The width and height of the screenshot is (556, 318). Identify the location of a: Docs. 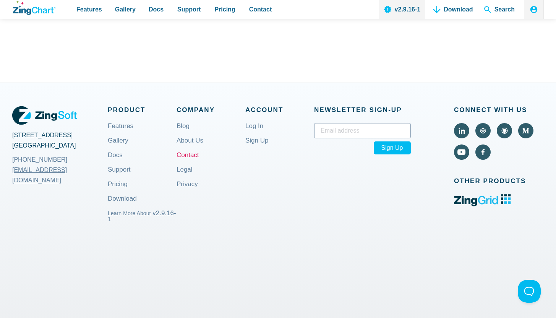
(115, 161).